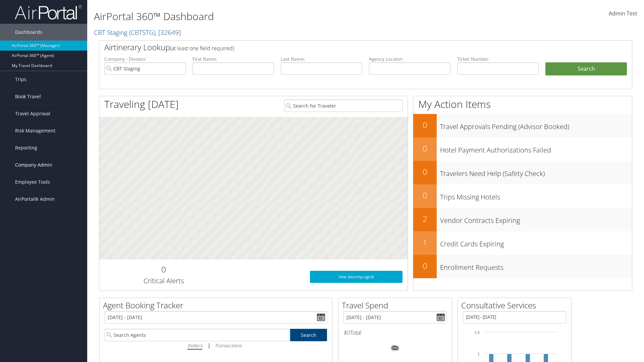  What do you see at coordinates (343, 47) in the screenshot?
I see `h2: Airtinerary Lookup` at bounding box center [343, 47].